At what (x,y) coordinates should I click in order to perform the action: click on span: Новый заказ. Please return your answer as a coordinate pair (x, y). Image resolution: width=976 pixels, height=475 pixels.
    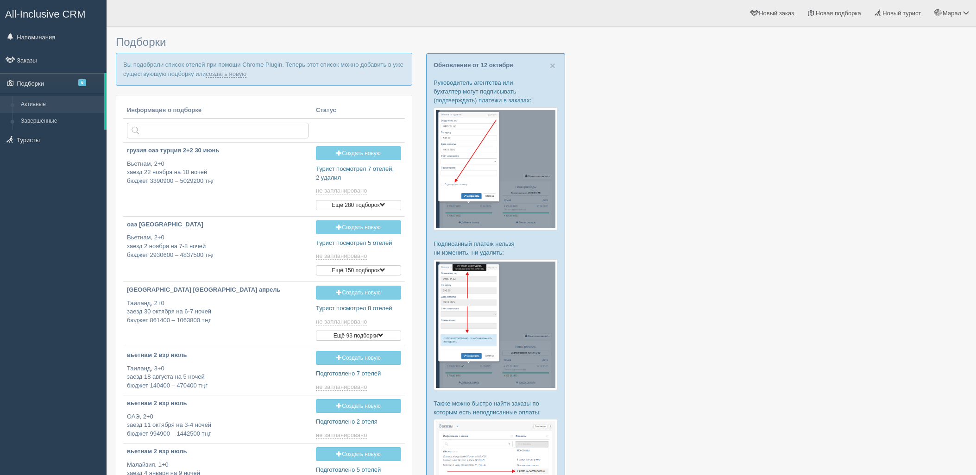
    Looking at the image, I should click on (777, 13).